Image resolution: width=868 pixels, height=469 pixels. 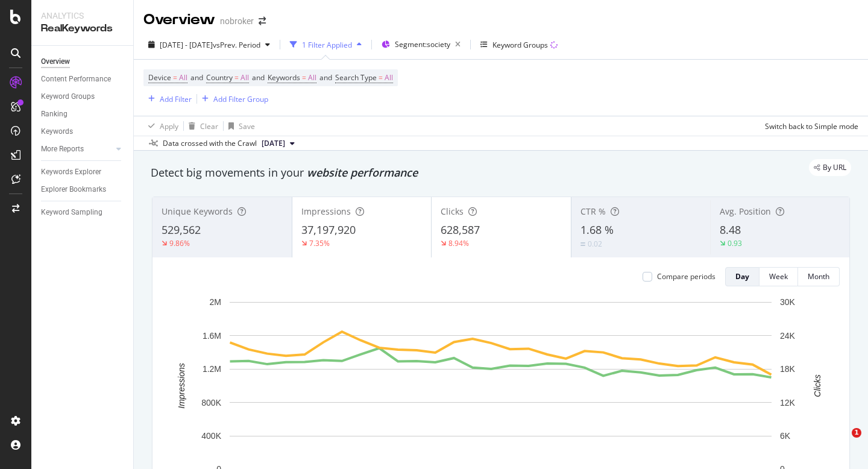 I want to click on a: Keywords, so click(x=83, y=131).